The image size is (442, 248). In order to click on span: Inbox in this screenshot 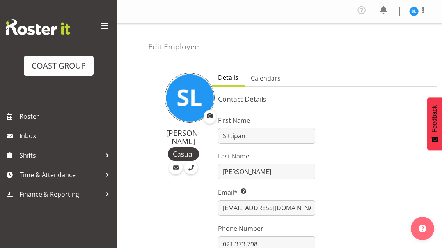, I will do `click(66, 136)`.